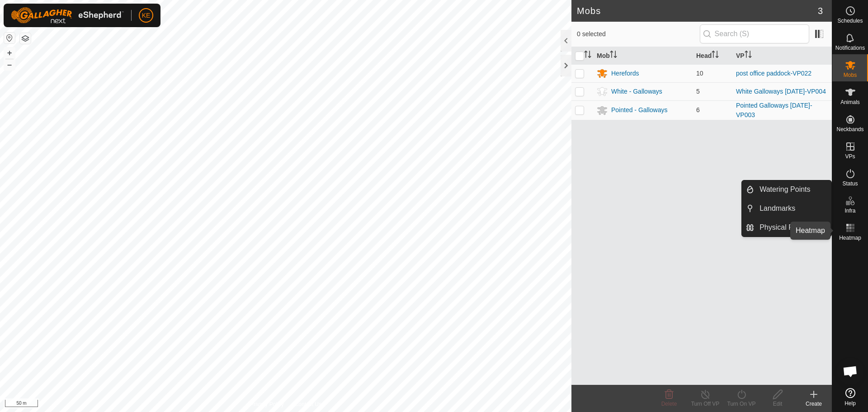 The height and width of the screenshot is (412, 868). Describe the element at coordinates (741, 404) in the screenshot. I see `div: Turn On VP` at that location.